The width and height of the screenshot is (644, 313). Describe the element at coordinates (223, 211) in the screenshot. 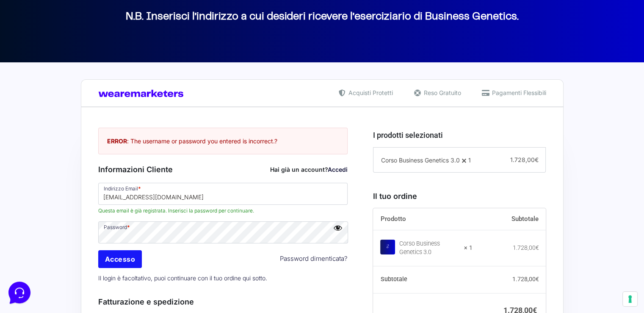

I see `span: Questa email è già registrata. Inserisci la password per continuare.` at that location.